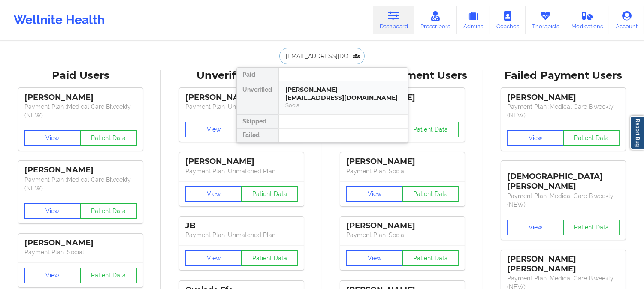 The height and width of the screenshot is (289, 644). What do you see at coordinates (258, 98) in the screenshot?
I see `div: Unverified` at bounding box center [258, 98].